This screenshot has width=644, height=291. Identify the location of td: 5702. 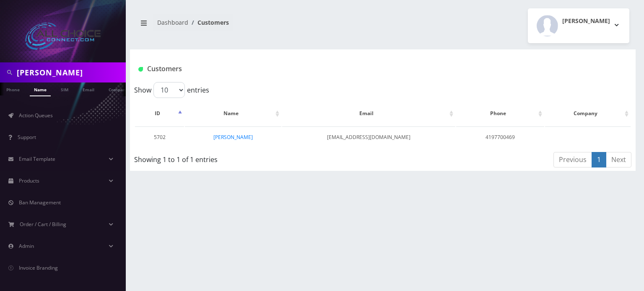
(159, 137).